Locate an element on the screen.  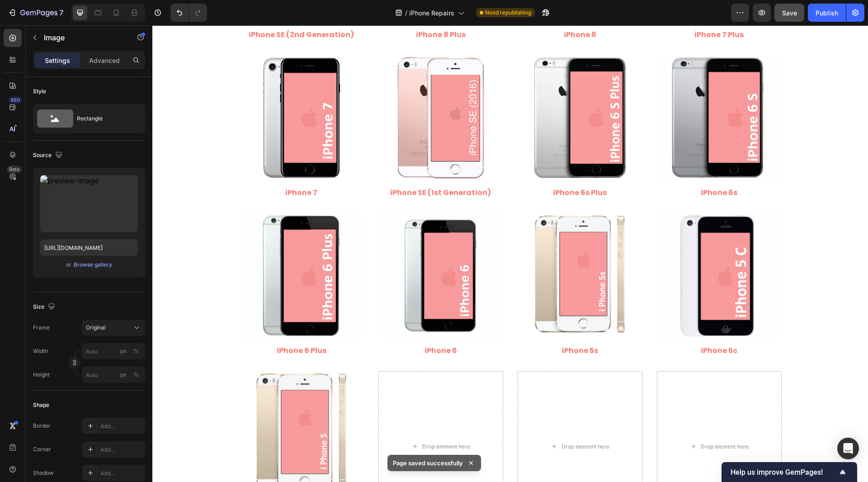
div: 450 is located at coordinates (15, 100).